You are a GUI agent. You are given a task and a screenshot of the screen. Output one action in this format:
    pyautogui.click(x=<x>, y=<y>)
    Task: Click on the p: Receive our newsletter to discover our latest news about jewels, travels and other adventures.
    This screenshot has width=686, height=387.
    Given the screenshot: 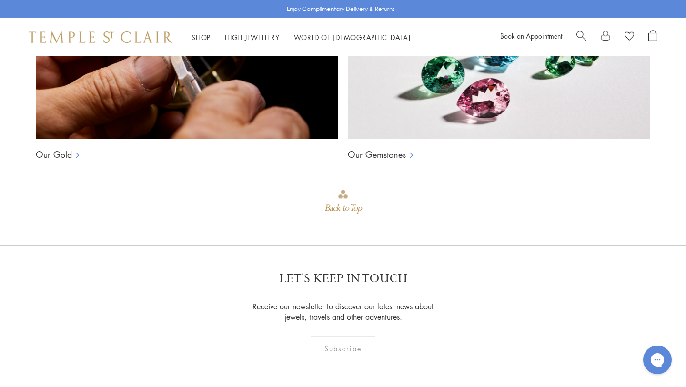 What is the action you would take?
    pyautogui.click(x=343, y=311)
    